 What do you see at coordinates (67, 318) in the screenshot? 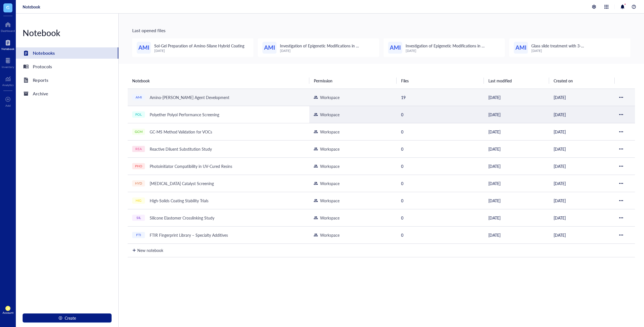
I see `button: Create` at bounding box center [67, 318].